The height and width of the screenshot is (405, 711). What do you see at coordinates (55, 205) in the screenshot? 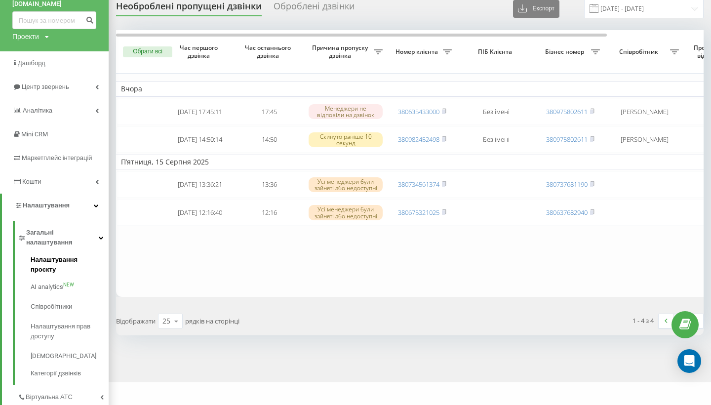
I see `a: Налаштування` at bounding box center [55, 205].